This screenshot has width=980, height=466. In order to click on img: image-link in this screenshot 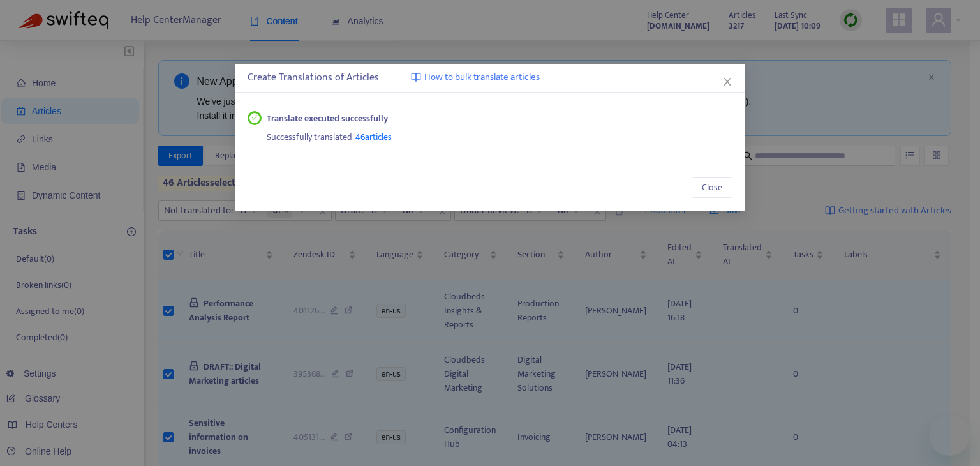, I will do `click(416, 78)`.